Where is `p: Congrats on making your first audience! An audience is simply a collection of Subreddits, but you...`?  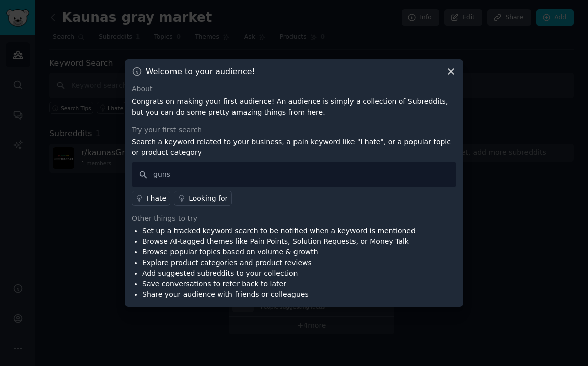
p: Congrats on making your first audience! An audience is simply a collection of Subreddits, but you... is located at coordinates (294, 107).